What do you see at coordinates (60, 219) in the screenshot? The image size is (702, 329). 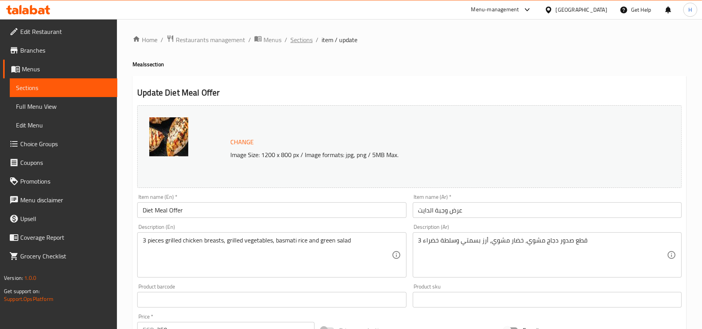 I see `a: Upsell` at bounding box center [60, 219].